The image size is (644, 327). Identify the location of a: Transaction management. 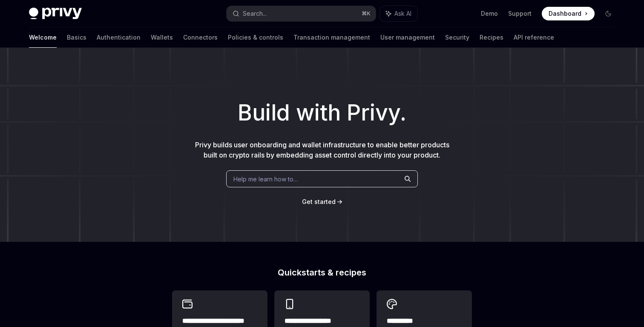
(332, 38).